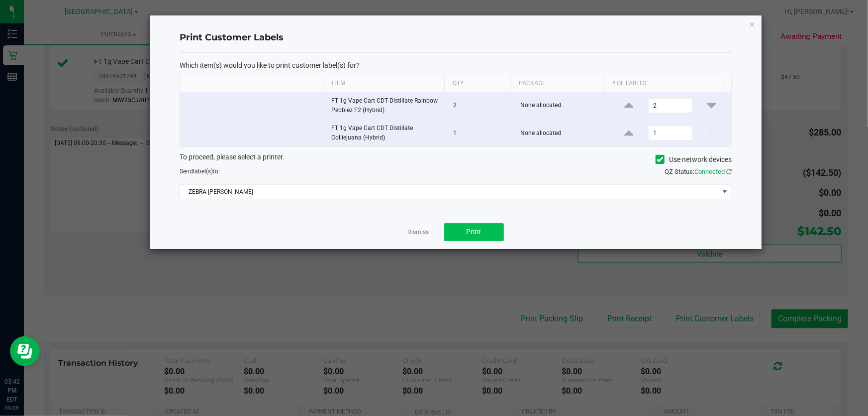 The width and height of the screenshot is (868, 416). Describe the element at coordinates (481, 133) in the screenshot. I see `td: 1` at that location.